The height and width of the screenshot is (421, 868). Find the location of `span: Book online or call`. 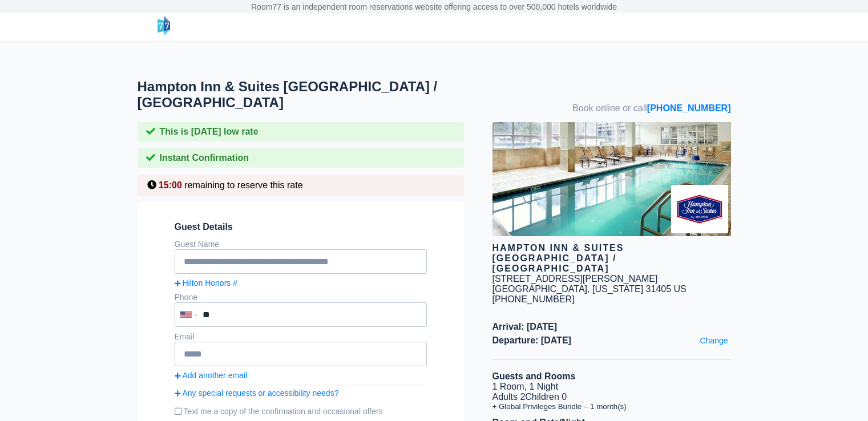

span: Book online or call is located at coordinates (651, 108).